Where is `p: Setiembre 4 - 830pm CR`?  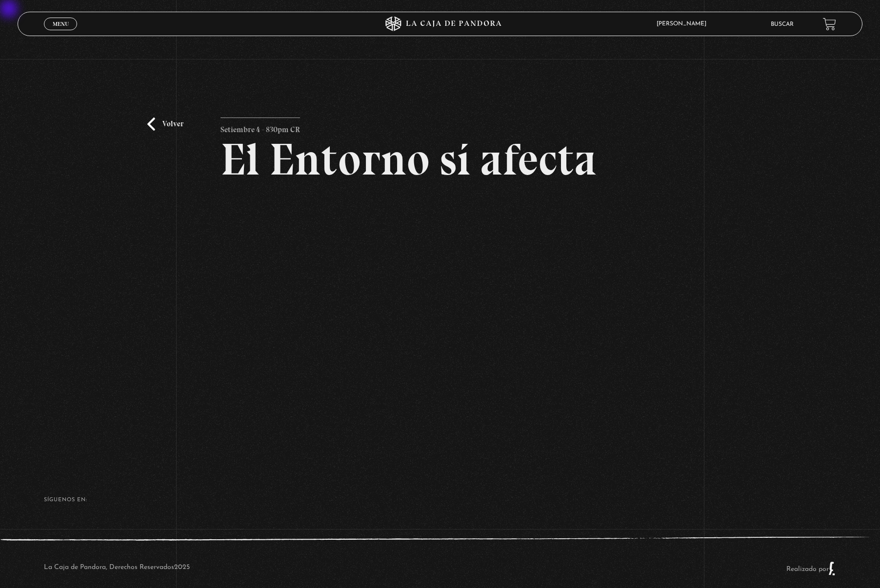 p: Setiembre 4 - 830pm CR is located at coordinates (260, 127).